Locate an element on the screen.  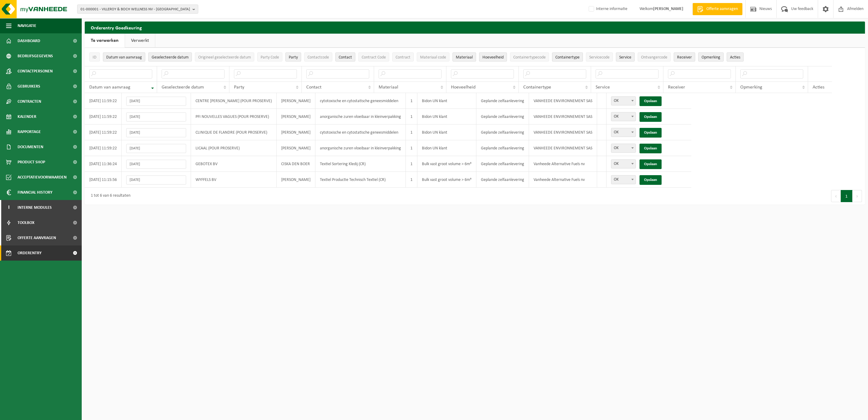
td: CISKA DEN BOER is located at coordinates (296, 164).